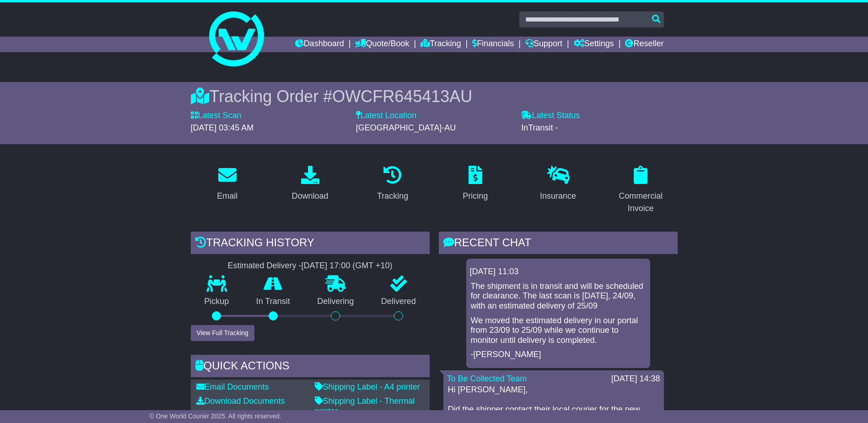 The width and height of the screenshot is (868, 423). Describe the element at coordinates (398, 301) in the screenshot. I see `p: Delivered` at that location.